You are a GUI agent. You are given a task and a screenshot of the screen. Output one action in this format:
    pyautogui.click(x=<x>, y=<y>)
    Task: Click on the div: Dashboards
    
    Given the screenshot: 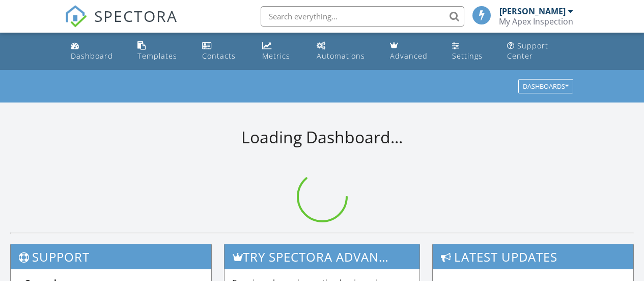 What is the action you would take?
    pyautogui.click(x=546, y=87)
    